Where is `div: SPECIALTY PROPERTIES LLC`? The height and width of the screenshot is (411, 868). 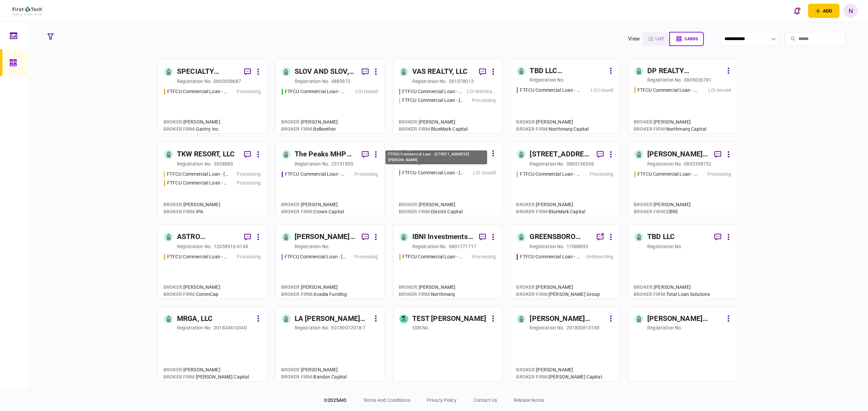 div: SPECIALTY PROPERTIES LLC is located at coordinates (208, 72).